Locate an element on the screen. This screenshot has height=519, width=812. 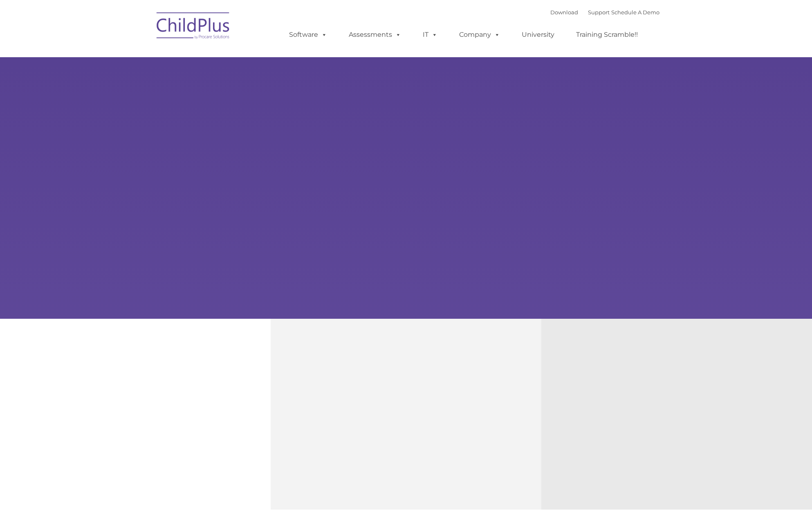
a: Training Scramble!! is located at coordinates (606, 35).